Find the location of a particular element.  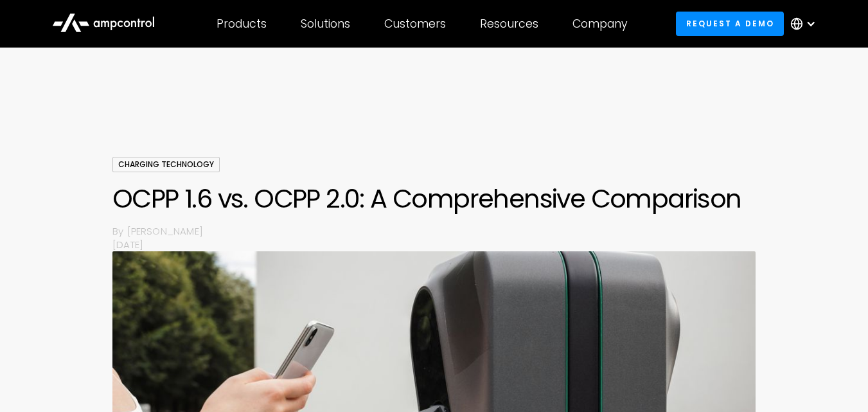

a: Request a demo is located at coordinates (730, 23).